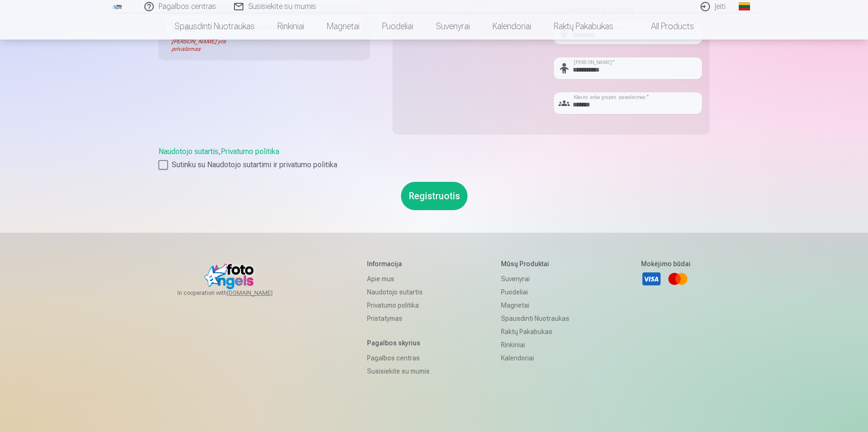 The width and height of the screenshot is (868, 432). I want to click on span: In cooperation with, so click(236, 293).